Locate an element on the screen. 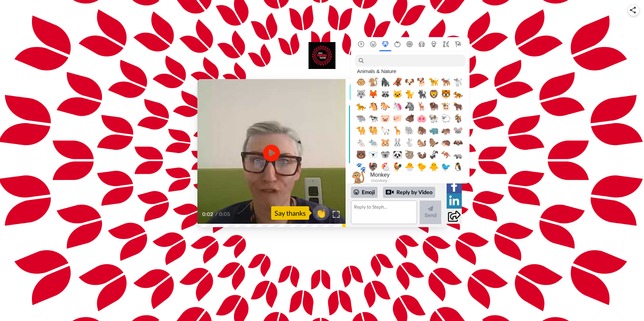 Image resolution: width=644 pixels, height=321 pixels. img: University of Bedfordshire logo is located at coordinates (322, 56).